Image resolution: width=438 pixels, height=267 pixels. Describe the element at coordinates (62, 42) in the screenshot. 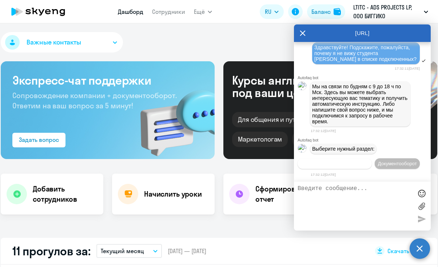

I see `button: Важные контакты` at that location.